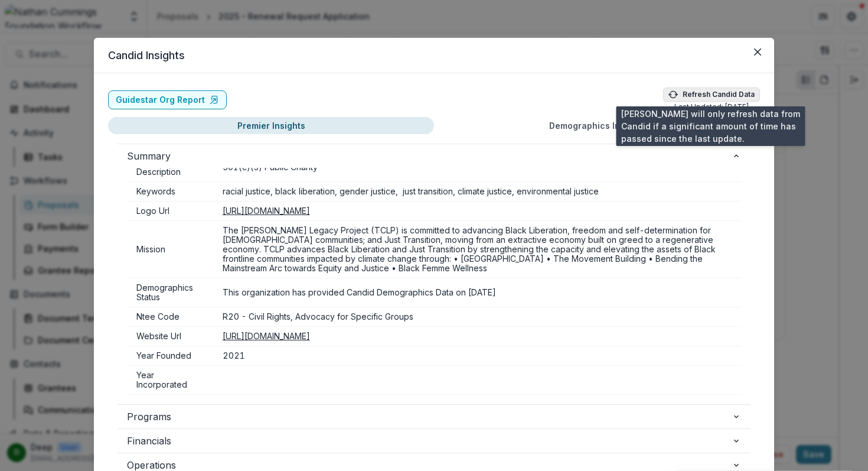  What do you see at coordinates (430, 441) in the screenshot?
I see `span: Financials` at bounding box center [430, 441].